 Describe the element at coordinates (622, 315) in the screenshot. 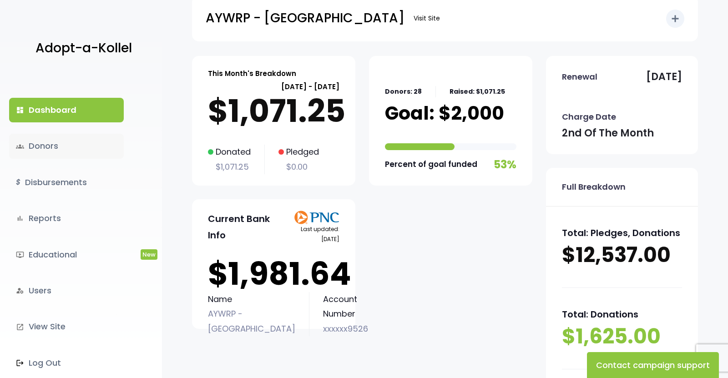

I see `p: Total: Donations` at that location.